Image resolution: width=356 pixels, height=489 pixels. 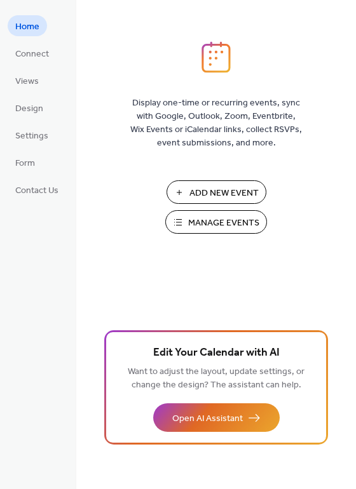 What do you see at coordinates (27, 27) in the screenshot?
I see `span: Home` at bounding box center [27, 27].